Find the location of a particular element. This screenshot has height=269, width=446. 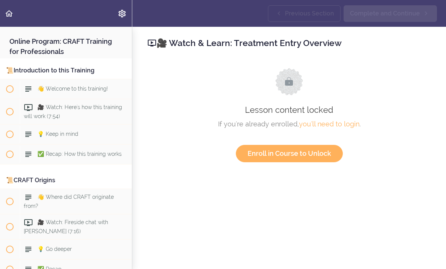

span: Previous Section is located at coordinates (309, 14).